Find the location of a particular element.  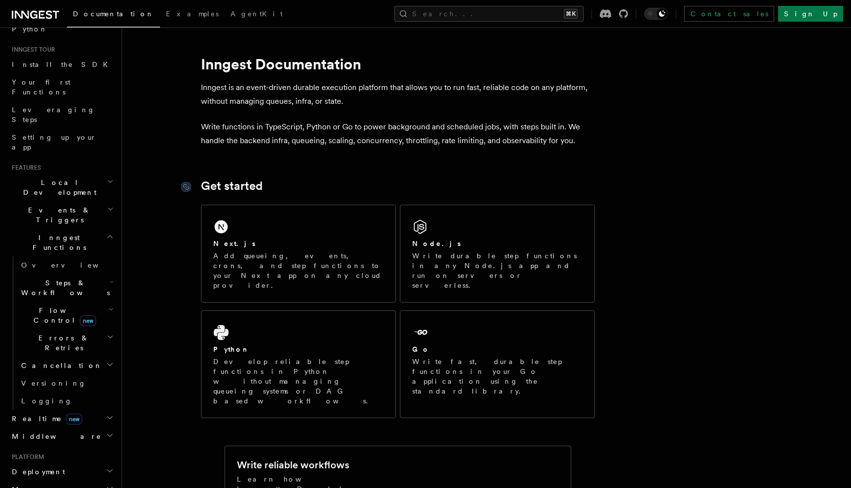

h2: Go is located at coordinates (421, 349).